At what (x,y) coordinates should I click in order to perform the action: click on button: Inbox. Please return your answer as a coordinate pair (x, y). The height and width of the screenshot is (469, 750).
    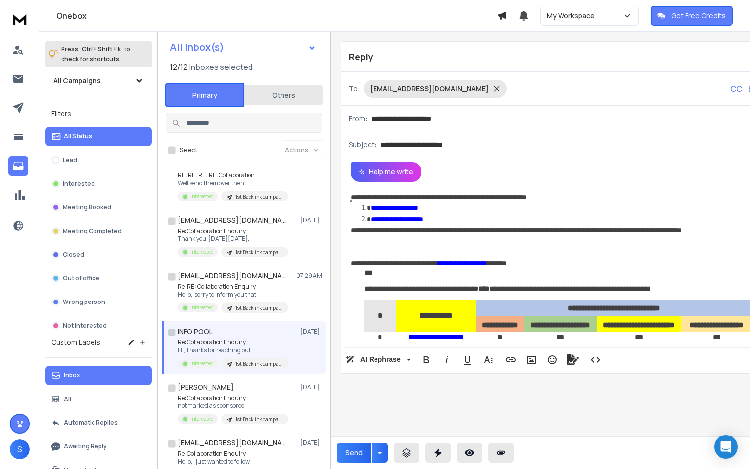
    Looking at the image, I should click on (98, 375).